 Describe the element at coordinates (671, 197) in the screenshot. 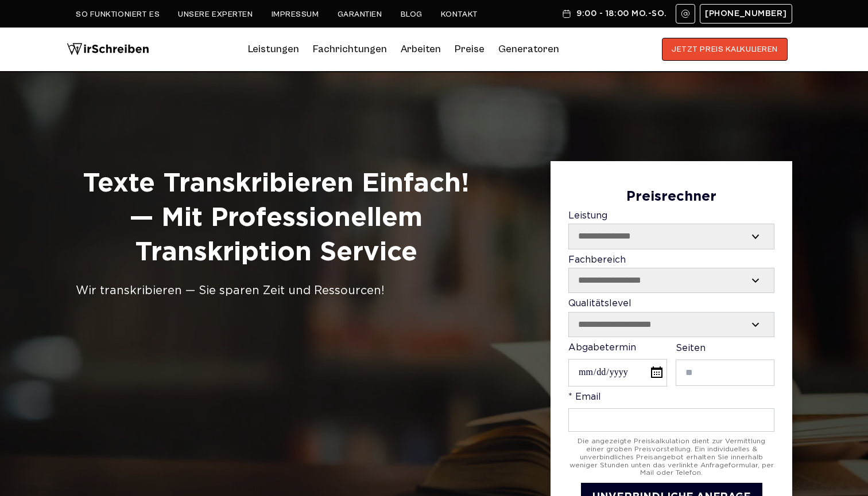

I see `div: Preisrechner` at that location.